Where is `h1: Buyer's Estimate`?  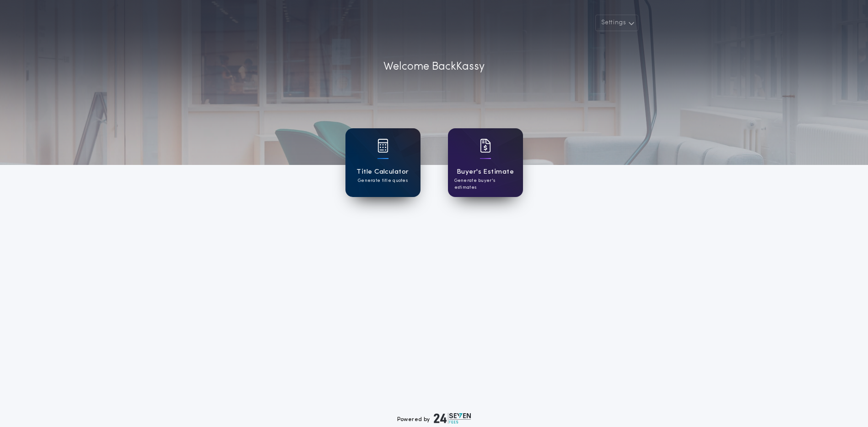 h1: Buyer's Estimate is located at coordinates (485, 171).